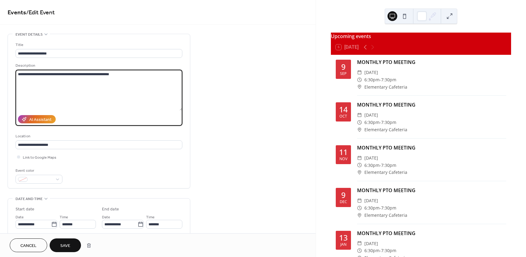 The height and width of the screenshot is (257, 526). I want to click on div: 14, so click(343, 109).